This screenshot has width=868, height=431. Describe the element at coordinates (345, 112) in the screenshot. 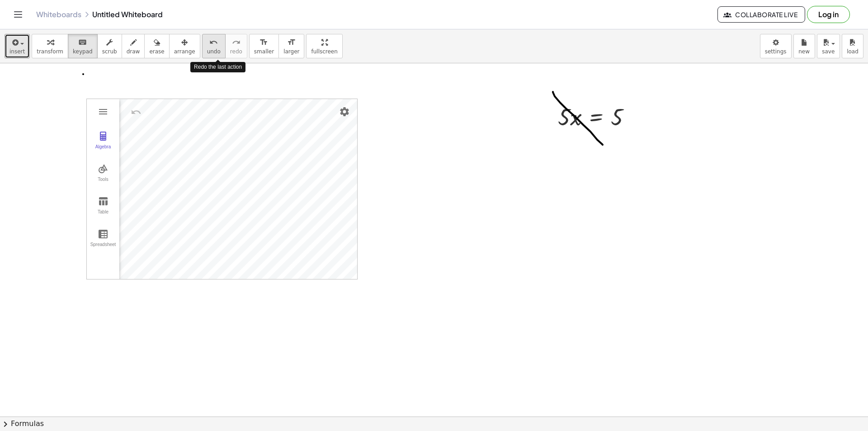

I see `button: Settings` at that location.